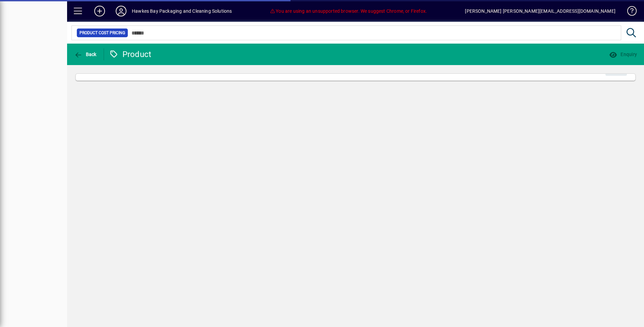 The image size is (644, 327). I want to click on div: Hawkes Bay Packaging and Cleaning Solutions, so click(182, 11).